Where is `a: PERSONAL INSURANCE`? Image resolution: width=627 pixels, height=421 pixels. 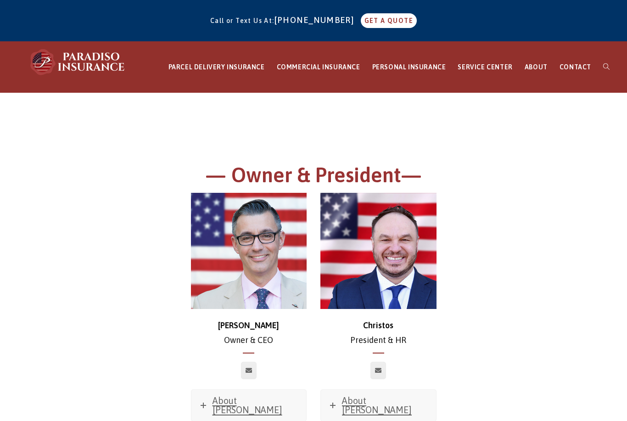 a: PERSONAL INSURANCE is located at coordinates (409, 67).